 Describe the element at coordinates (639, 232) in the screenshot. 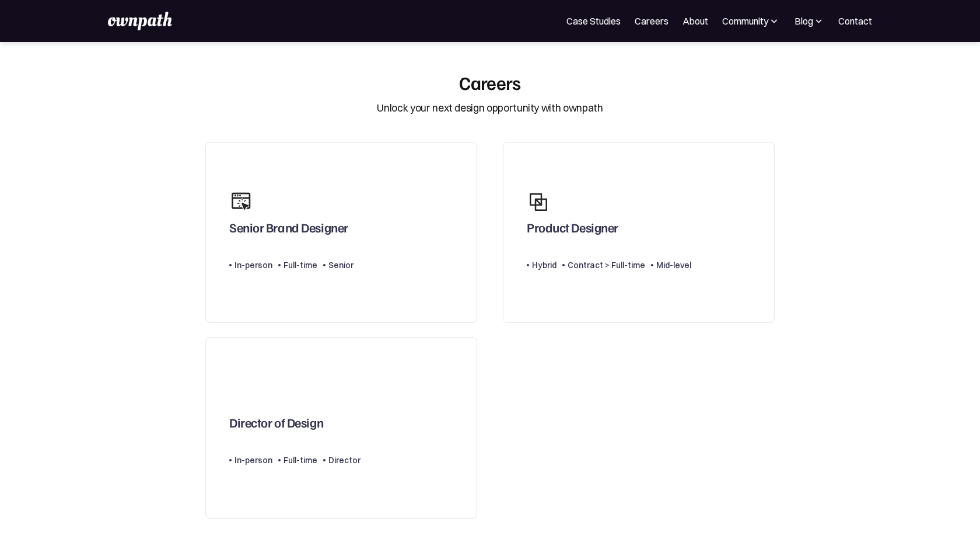

I see `a: Product DesignerHybridContract > Full-timeMid-level` at that location.